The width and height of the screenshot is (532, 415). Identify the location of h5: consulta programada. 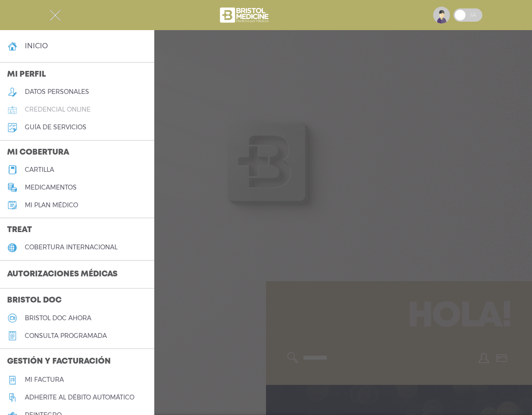
(66, 336).